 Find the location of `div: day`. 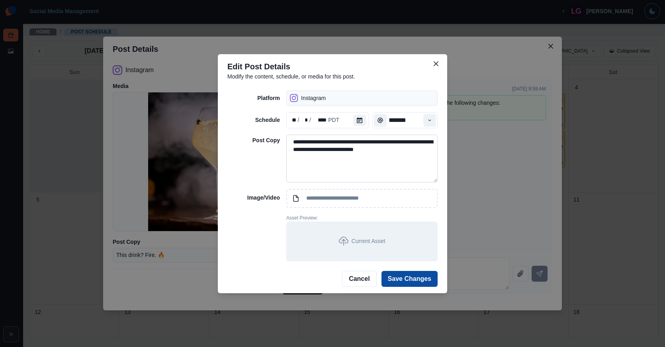

div: day is located at coordinates (304, 120).